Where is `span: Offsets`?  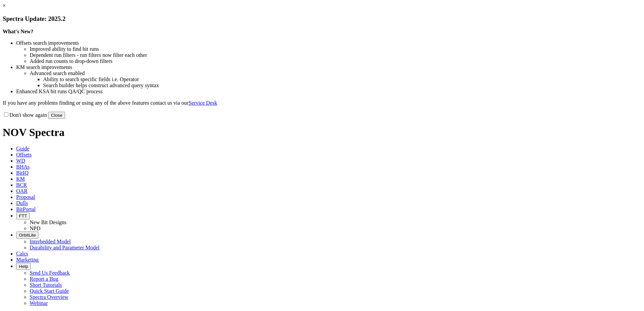 span: Offsets is located at coordinates (24, 155).